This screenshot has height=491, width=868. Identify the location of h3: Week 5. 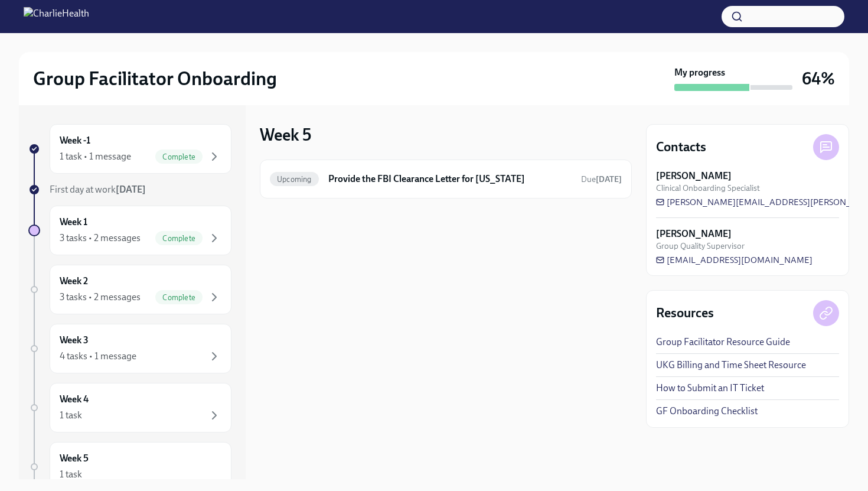
(286, 135).